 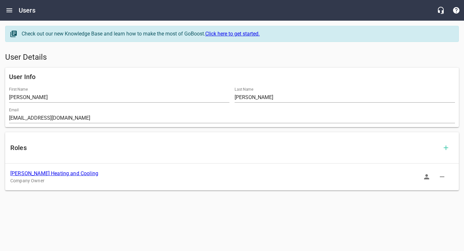 I want to click on h5: User Details, so click(x=232, y=57).